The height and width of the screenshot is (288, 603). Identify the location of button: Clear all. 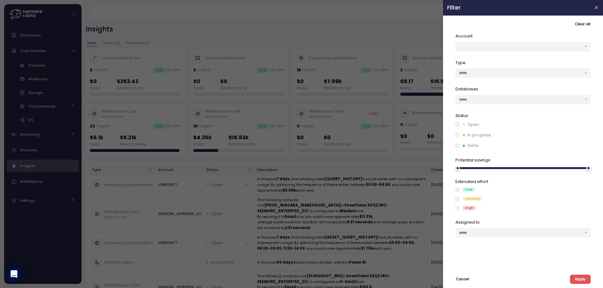
(582, 24).